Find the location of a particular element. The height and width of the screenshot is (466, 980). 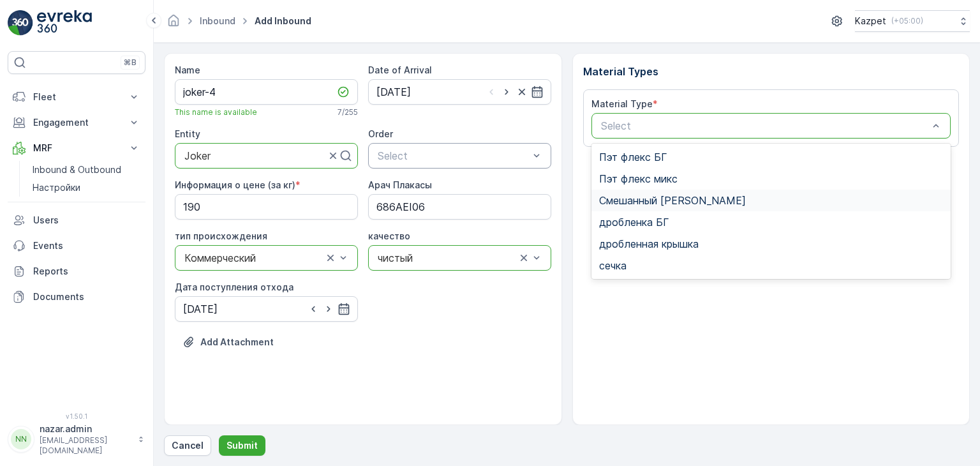

a: Настройки is located at coordinates (86, 188).